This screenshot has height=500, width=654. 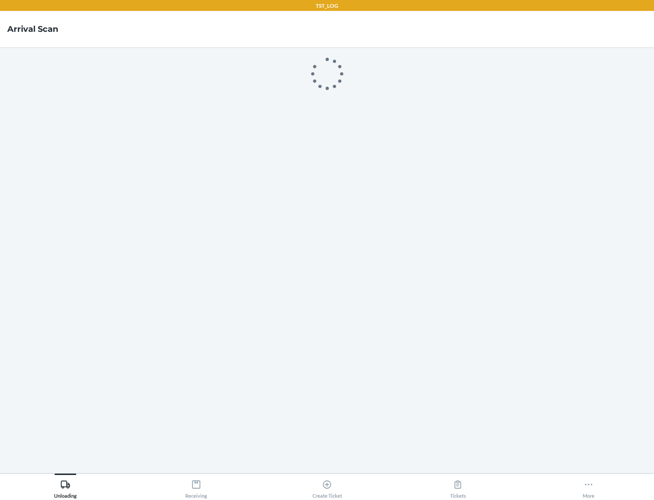 What do you see at coordinates (458, 487) in the screenshot?
I see `div: Tickets` at bounding box center [458, 487].